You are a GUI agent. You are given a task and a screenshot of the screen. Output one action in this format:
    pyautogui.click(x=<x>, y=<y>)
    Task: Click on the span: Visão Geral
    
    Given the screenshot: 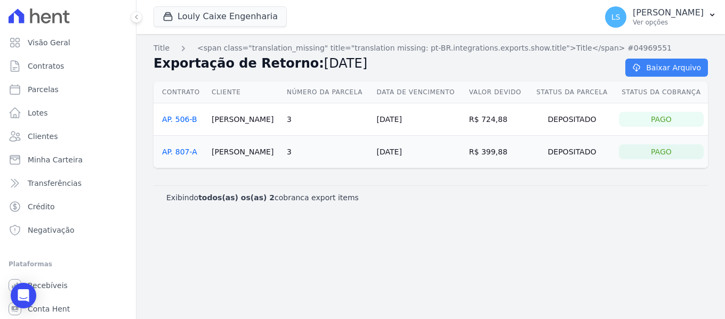 What is the action you would take?
    pyautogui.click(x=49, y=43)
    